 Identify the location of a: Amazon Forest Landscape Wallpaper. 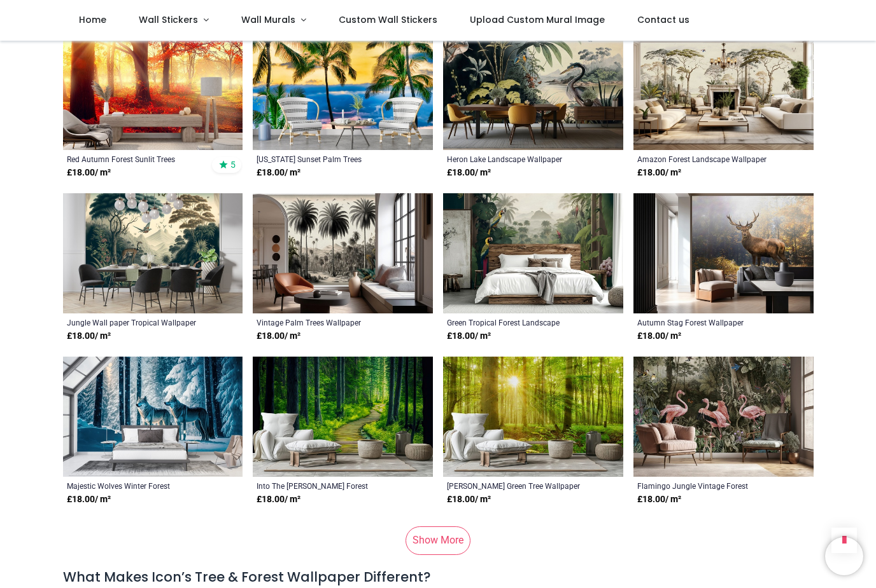
(706, 159).